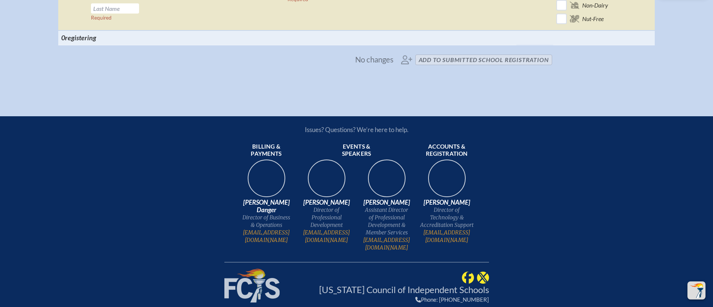 The width and height of the screenshot is (713, 307). What do you see at coordinates (357, 150) in the screenshot?
I see `span: Events & speakers` at bounding box center [357, 150].